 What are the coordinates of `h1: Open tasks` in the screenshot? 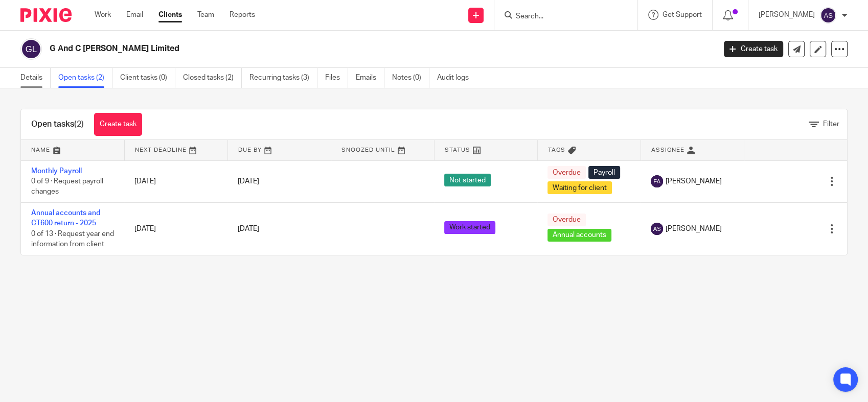 It's located at (57, 124).